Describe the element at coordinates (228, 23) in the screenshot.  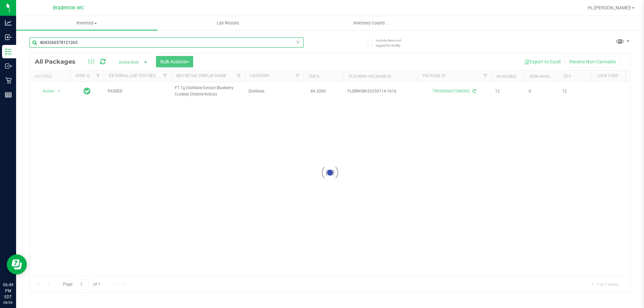
I see `a: Lab Results` at that location.